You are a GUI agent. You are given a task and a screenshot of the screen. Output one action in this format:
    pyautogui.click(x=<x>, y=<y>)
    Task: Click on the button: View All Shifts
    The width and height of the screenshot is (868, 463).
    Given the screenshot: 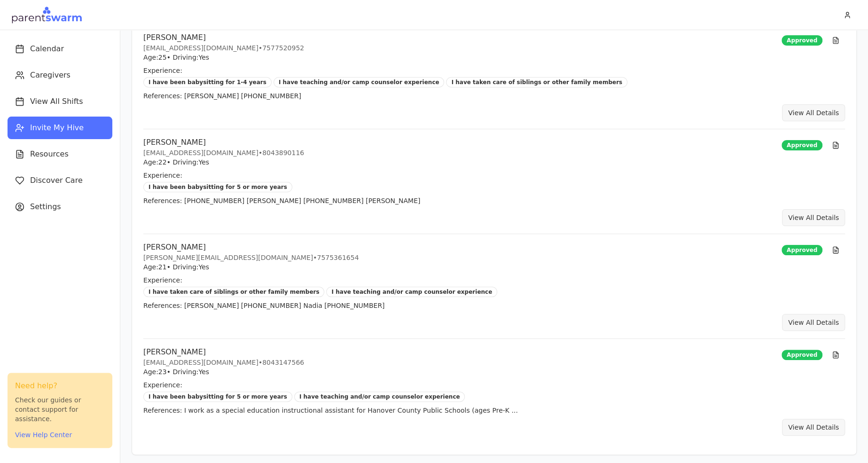 What is the action you would take?
    pyautogui.click(x=59, y=101)
    